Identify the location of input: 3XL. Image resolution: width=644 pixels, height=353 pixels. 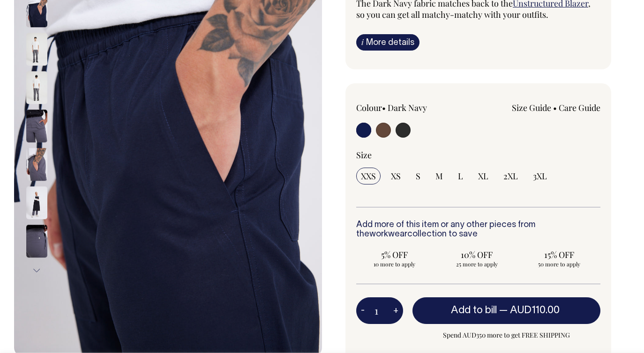
(540, 176).